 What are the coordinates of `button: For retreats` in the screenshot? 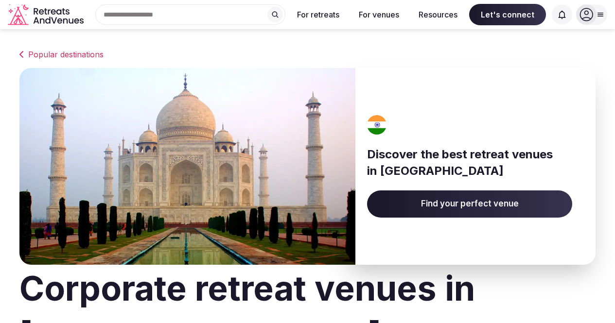 It's located at (318, 15).